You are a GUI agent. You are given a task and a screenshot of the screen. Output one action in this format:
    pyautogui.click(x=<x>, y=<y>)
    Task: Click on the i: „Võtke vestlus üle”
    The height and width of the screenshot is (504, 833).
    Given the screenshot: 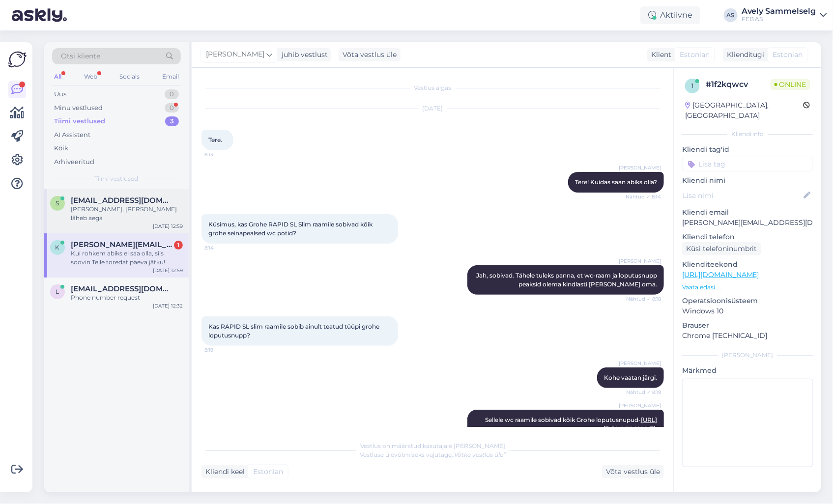 What is the action you would take?
    pyautogui.click(x=478, y=454)
    